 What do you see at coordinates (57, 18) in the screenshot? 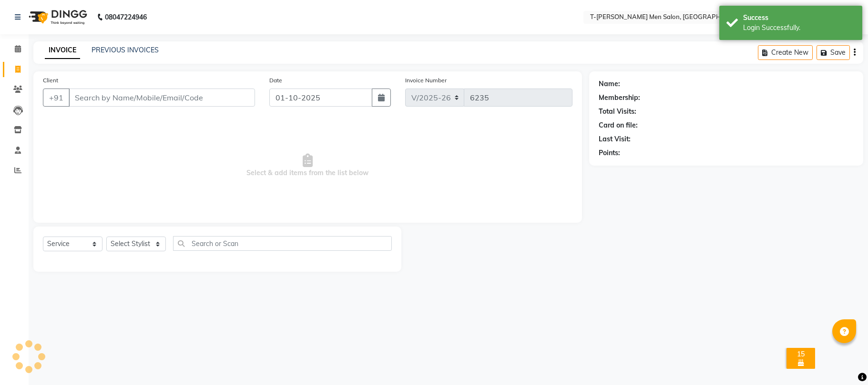
I see `img: logo` at bounding box center [57, 18].